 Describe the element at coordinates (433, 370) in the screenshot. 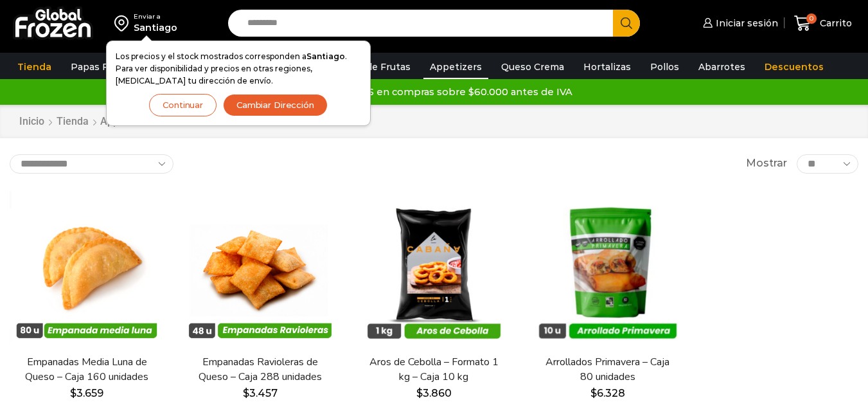

I see `a: Aros de Cebolla – Formato 1 kg – Caja 10 kg` at that location.